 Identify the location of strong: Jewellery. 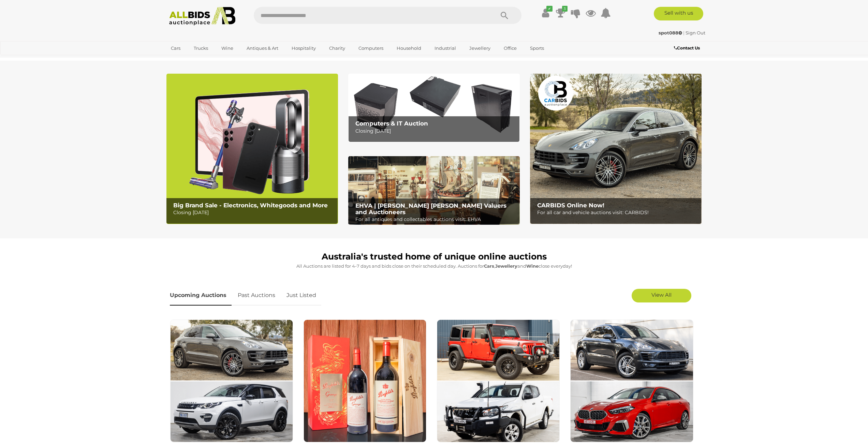
(506, 266).